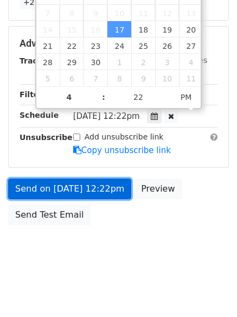  Describe the element at coordinates (143, 62) in the screenshot. I see `span: October 2, 2025` at that location.